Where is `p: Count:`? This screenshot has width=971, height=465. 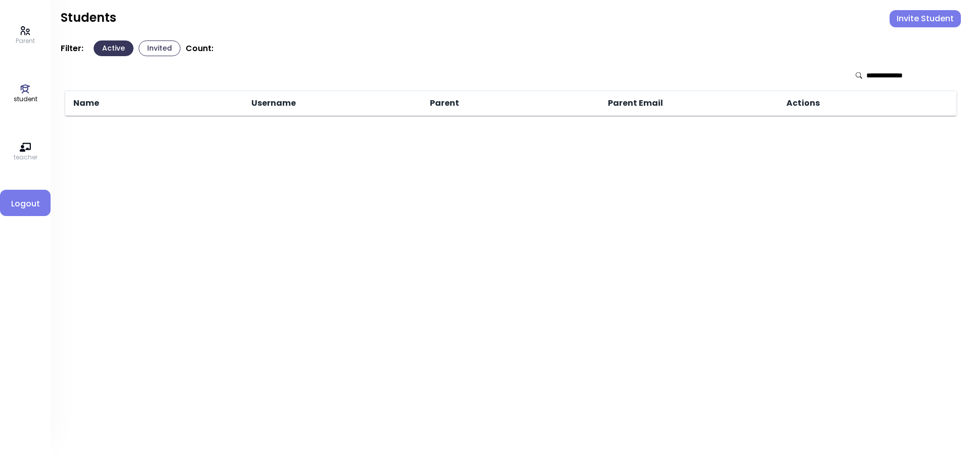
p: Count: is located at coordinates (199, 49).